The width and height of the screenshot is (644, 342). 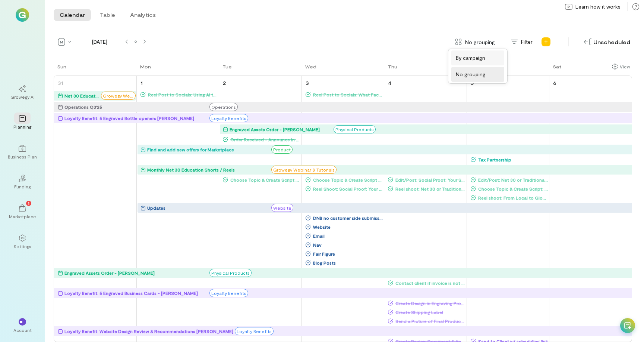 I want to click on div: Updates, so click(x=208, y=208).